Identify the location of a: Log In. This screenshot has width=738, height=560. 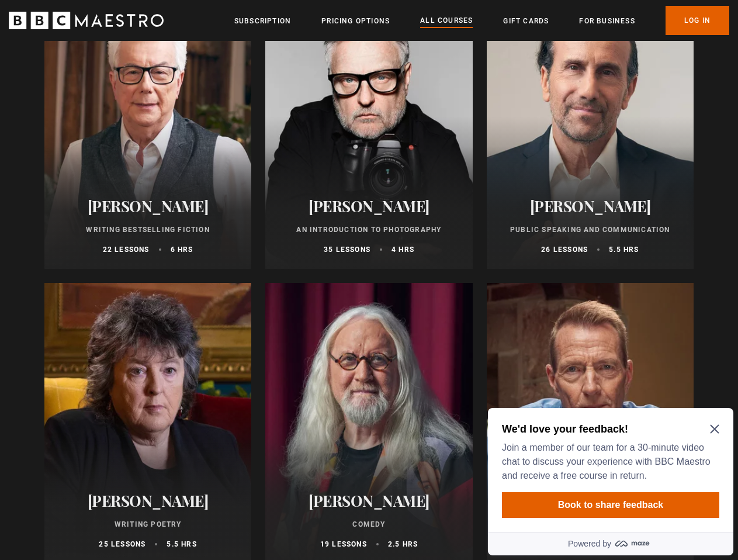
(698, 21).